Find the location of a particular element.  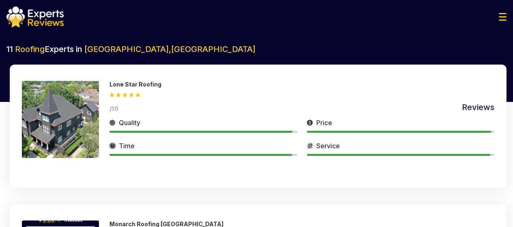

span: Time is located at coordinates (127, 146).